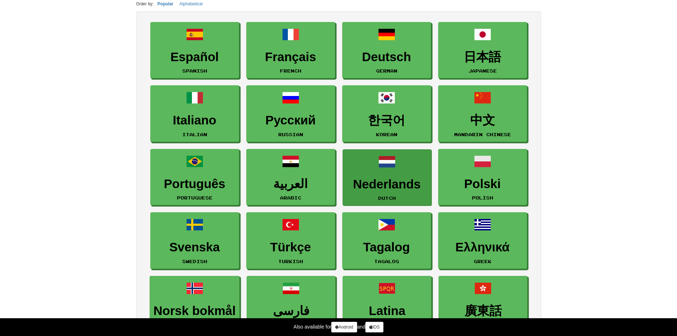  Describe the element at coordinates (291, 240) in the screenshot. I see `a: TürkçeTurkish` at that location.